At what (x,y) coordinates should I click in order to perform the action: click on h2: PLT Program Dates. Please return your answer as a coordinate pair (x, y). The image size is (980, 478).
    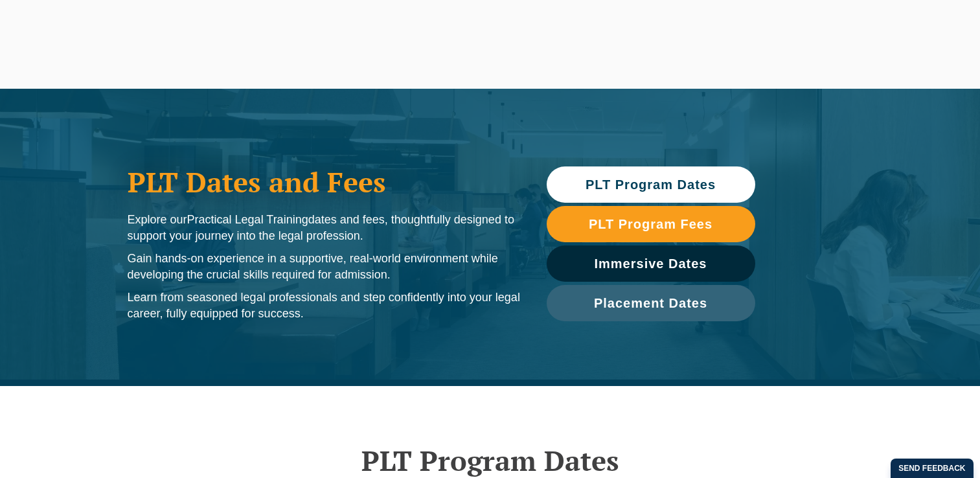
    Looking at the image, I should click on (490, 460).